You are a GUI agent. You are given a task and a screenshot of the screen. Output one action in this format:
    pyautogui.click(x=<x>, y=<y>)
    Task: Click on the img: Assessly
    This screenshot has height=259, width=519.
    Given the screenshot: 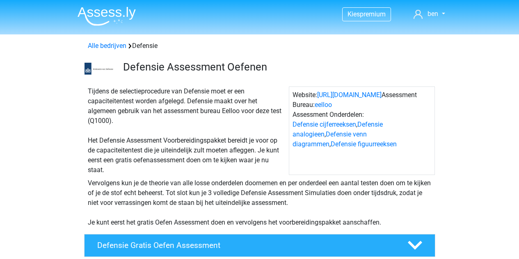 What is the action you would take?
    pyautogui.click(x=107, y=16)
    